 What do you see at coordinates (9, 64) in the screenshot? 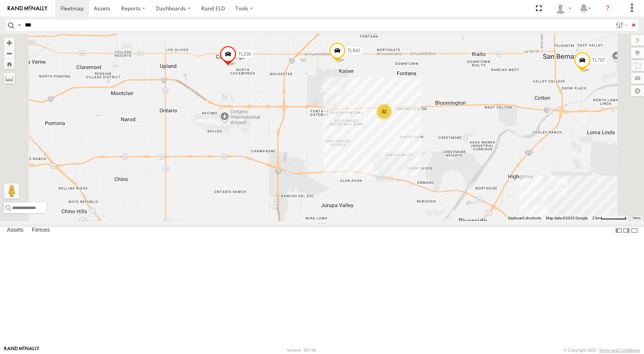
I see `button: Zoom Home` at bounding box center [9, 64].